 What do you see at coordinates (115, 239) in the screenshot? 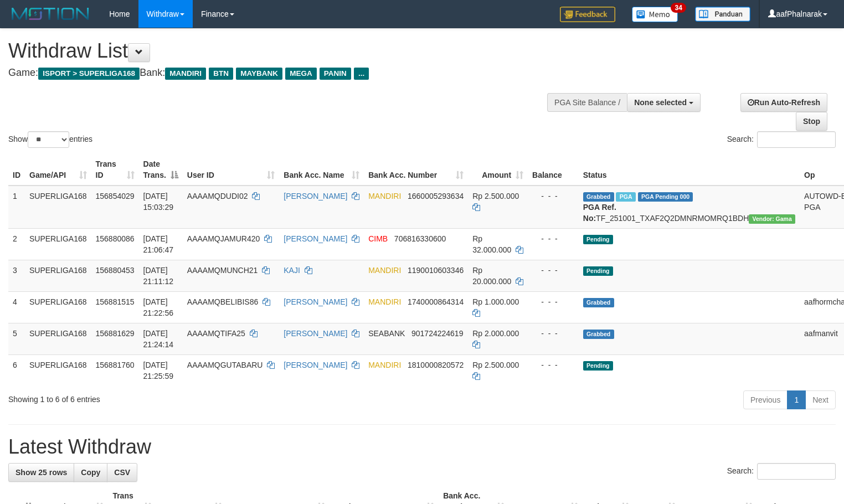
I see `span: 156880086` at bounding box center [115, 239].